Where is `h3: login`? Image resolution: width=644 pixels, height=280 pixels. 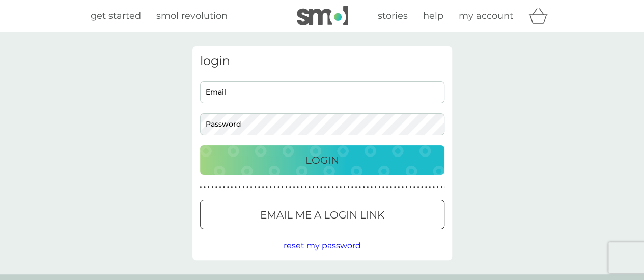 h3: login is located at coordinates (322, 61).